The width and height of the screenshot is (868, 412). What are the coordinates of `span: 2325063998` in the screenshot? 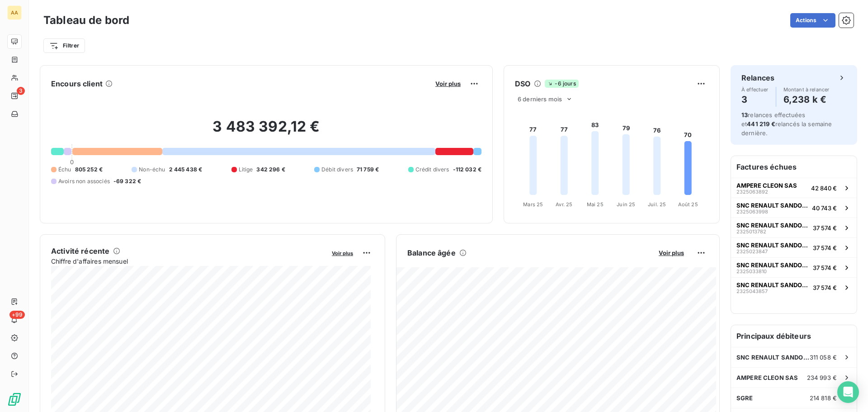 It's located at (752, 211).